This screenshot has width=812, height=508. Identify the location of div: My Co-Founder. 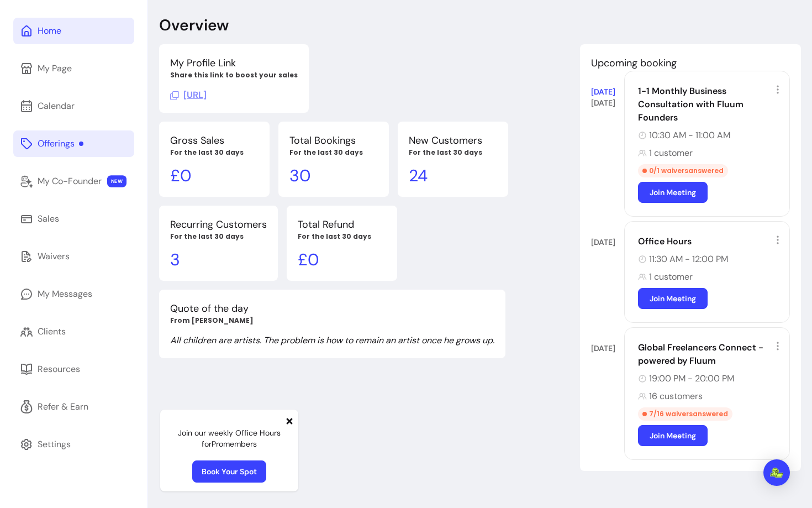
(70, 181).